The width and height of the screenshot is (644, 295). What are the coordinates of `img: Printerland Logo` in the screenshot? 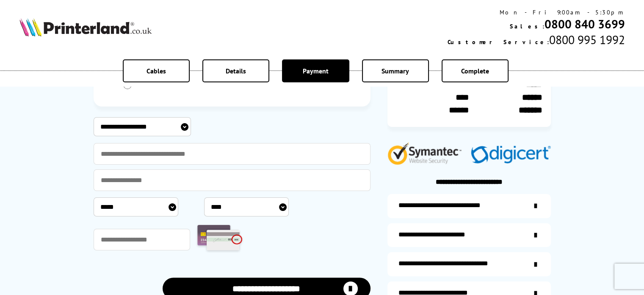 It's located at (86, 27).